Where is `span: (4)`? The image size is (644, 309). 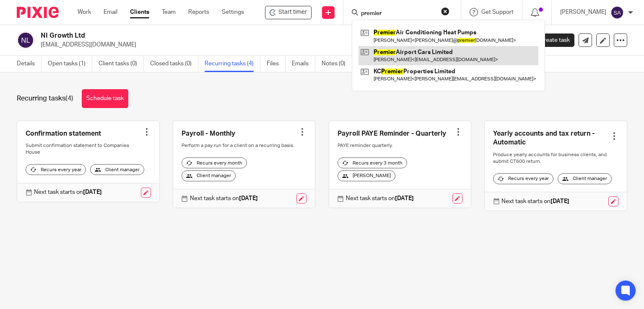
span: (4) is located at coordinates (69, 98).